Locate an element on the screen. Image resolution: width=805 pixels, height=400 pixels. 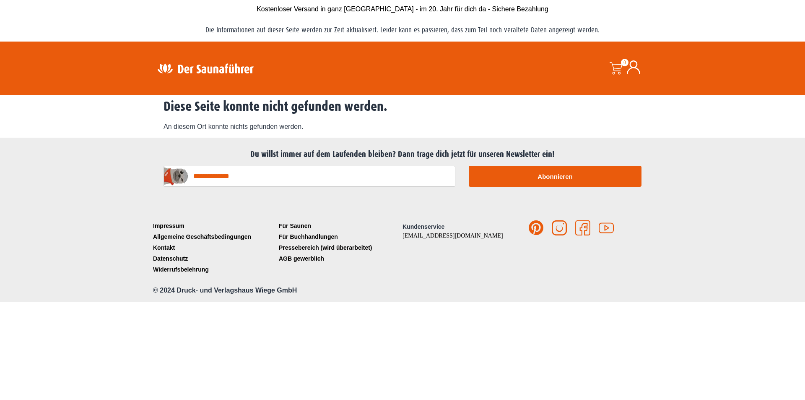
h1: Diese Seite konnte nicht gefunden werden. is located at coordinates (402, 106).